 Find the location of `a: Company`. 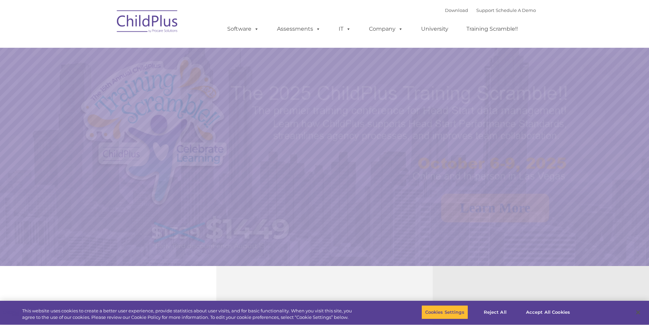

a: Company is located at coordinates (386, 29).